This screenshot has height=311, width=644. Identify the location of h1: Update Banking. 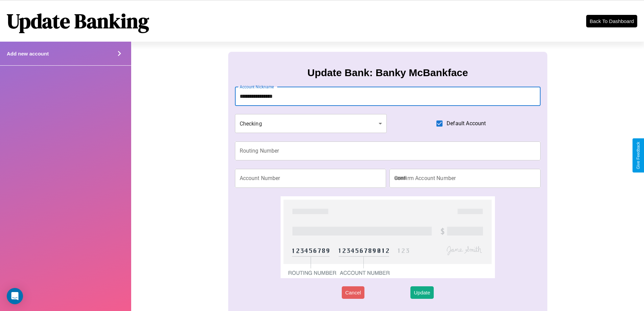
(78, 21).